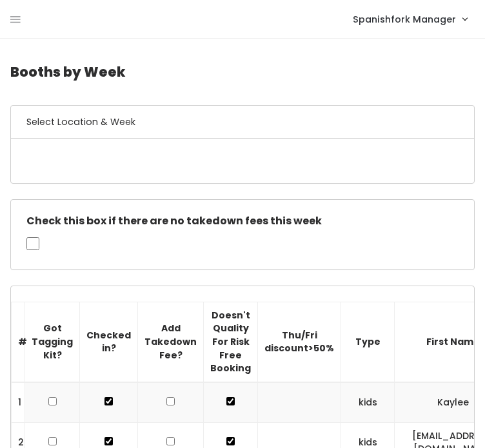  Describe the element at coordinates (242, 122) in the screenshot. I see `h6: Select Location & Week` at that location.